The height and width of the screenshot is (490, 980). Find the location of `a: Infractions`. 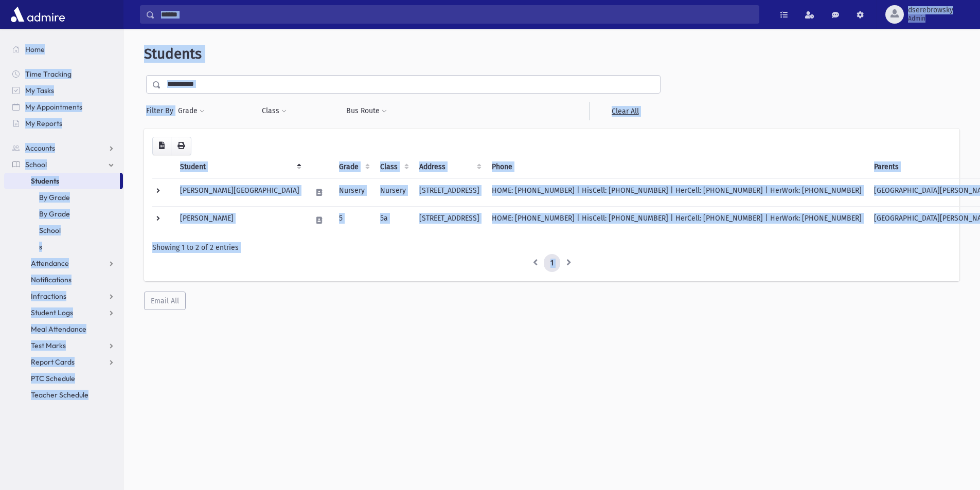

a: Infractions is located at coordinates (63, 297).